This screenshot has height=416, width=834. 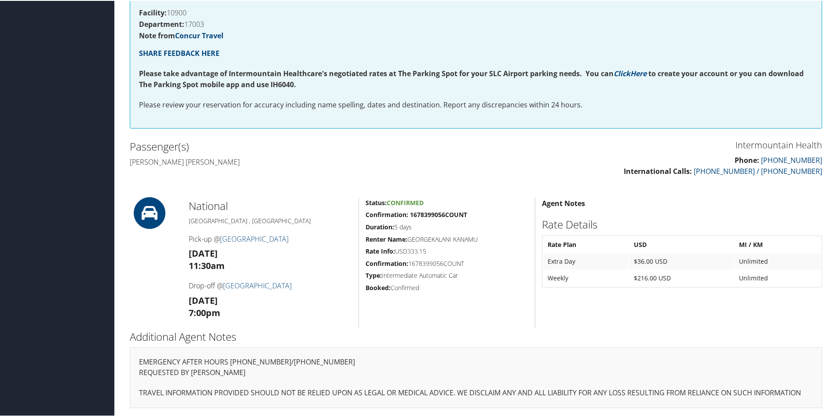 What do you see at coordinates (380, 250) in the screenshot?
I see `strong: Rate Info:` at bounding box center [380, 250].